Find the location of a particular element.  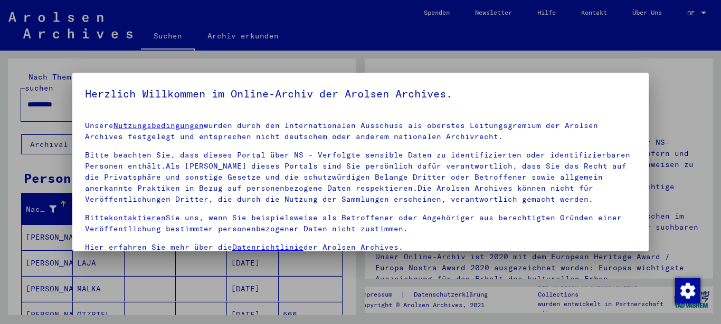

p: Hier erfahren Sie mehr über die der Arolsen Archives. is located at coordinates (360, 247).